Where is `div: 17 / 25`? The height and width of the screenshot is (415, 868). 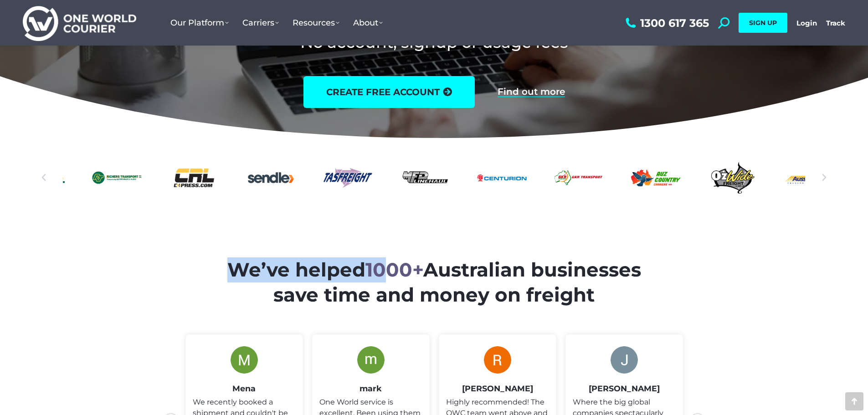
div: 17 / 25 is located at coordinates (193, 178).